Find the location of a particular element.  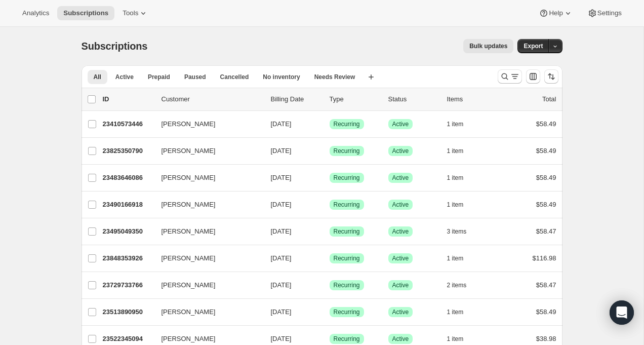

p: 23522345094 is located at coordinates (128, 339).